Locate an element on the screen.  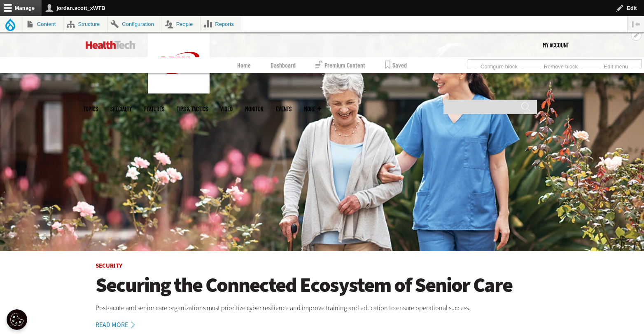
div: User menu is located at coordinates (556, 45).